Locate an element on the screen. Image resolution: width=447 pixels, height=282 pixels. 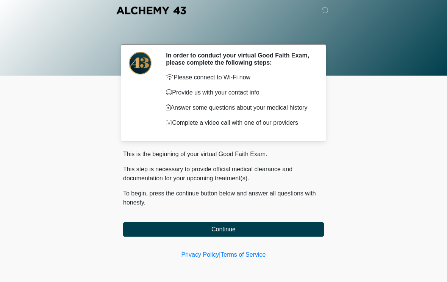
p: Complete a video call with one of our providers is located at coordinates (239, 123).